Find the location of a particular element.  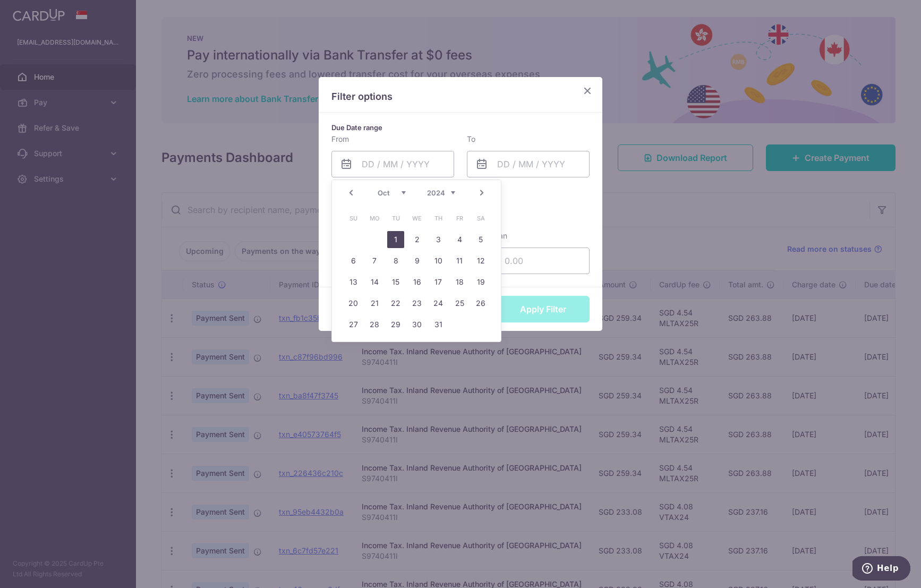

span: Tuesday is located at coordinates (396, 218).